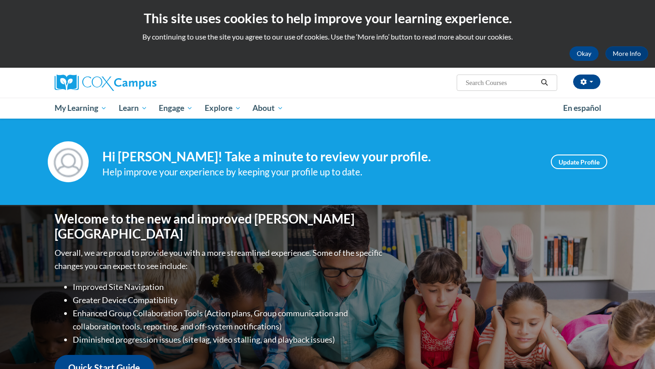 This screenshot has width=655, height=369. I want to click on a: En español, so click(582, 108).